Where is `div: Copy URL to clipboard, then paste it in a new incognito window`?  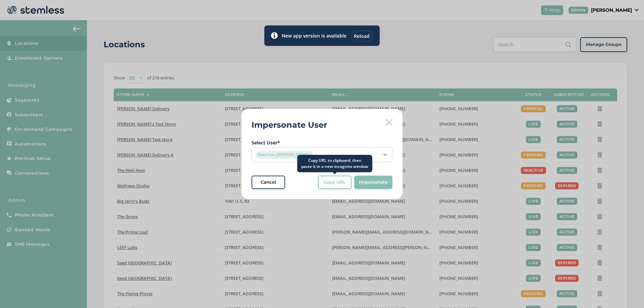
div: Copy URL to clipboard, then paste it in a new incognito window is located at coordinates (335, 164).